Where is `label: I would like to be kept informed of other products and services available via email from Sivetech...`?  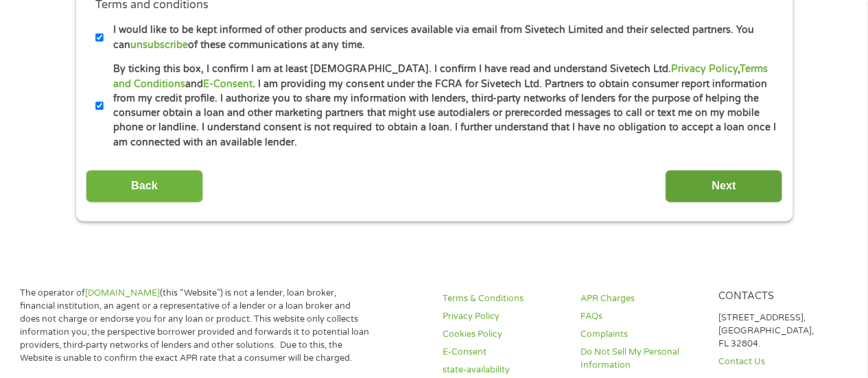
label: I would like to be kept informed of other products and services available via email from Sivetech... is located at coordinates (439, 37).